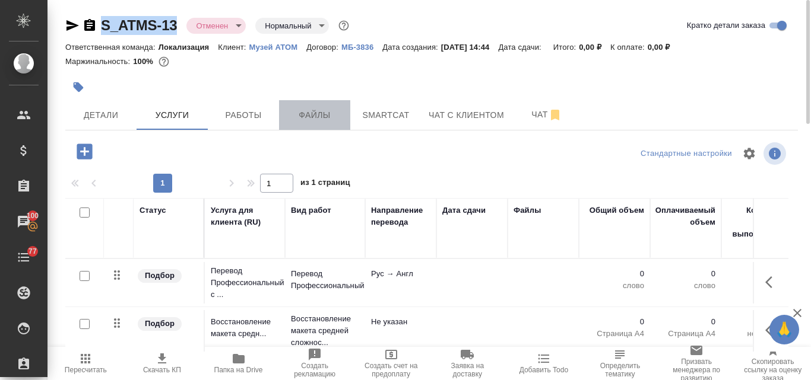 The height and width of the screenshot is (380, 811). I want to click on a: Музей АТОМ, so click(278, 46).